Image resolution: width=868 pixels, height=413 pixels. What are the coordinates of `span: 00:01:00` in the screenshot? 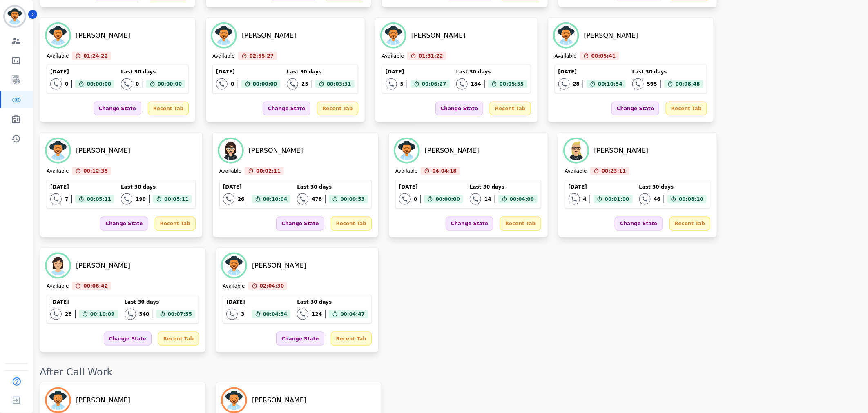 It's located at (617, 199).